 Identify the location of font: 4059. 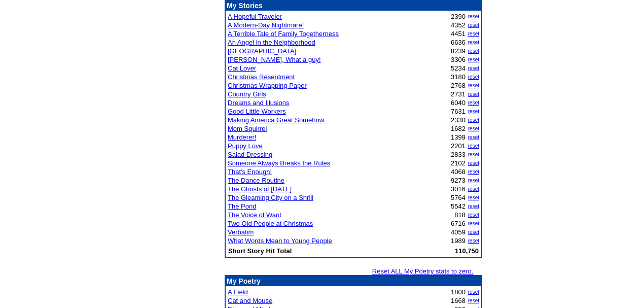
(458, 232).